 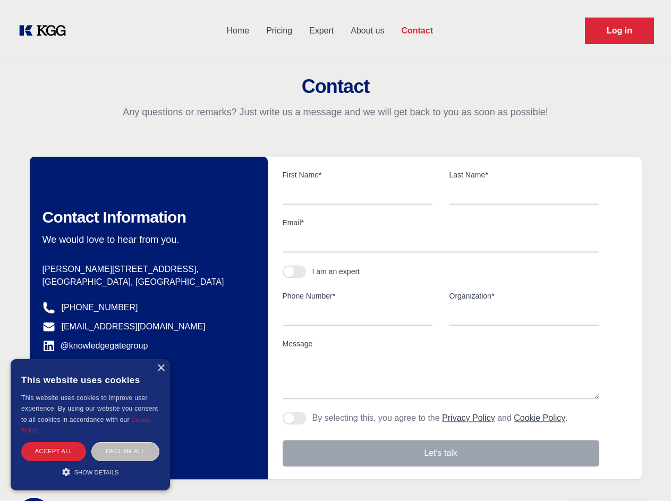 What do you see at coordinates (335, 87) in the screenshot?
I see `h2: Contact` at bounding box center [335, 87].